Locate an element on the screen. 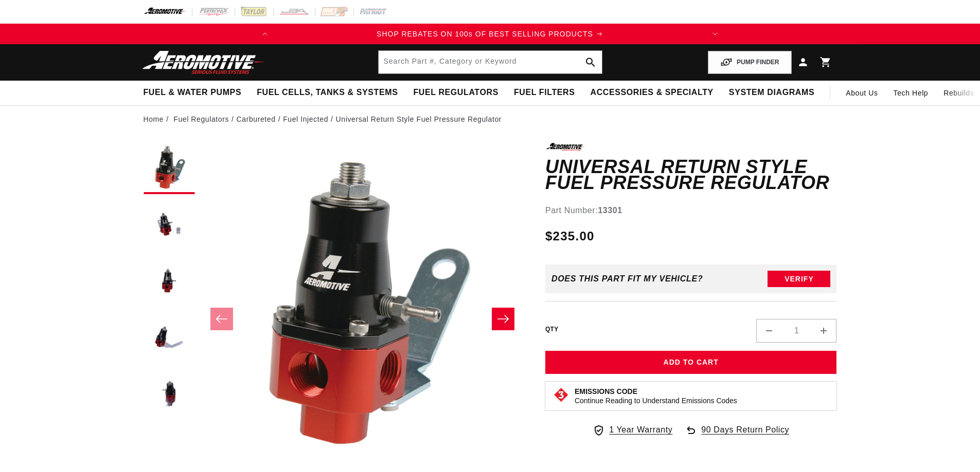 The width and height of the screenshot is (980, 472). button: Slide right is located at coordinates (503, 319).